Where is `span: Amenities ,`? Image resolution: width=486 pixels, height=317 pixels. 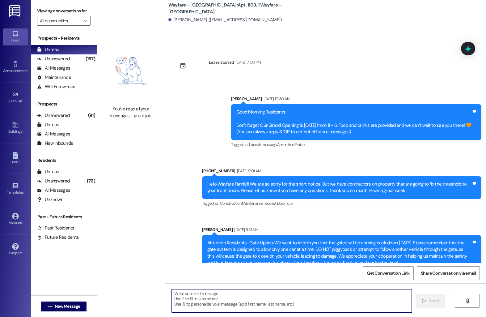
span: Amenities , is located at coordinates (286, 144).